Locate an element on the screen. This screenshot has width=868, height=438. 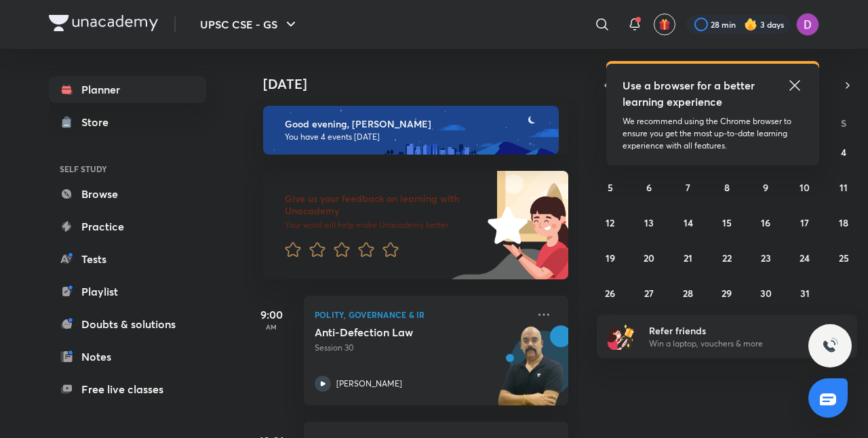
button: October 26, 2025 is located at coordinates (611, 293).